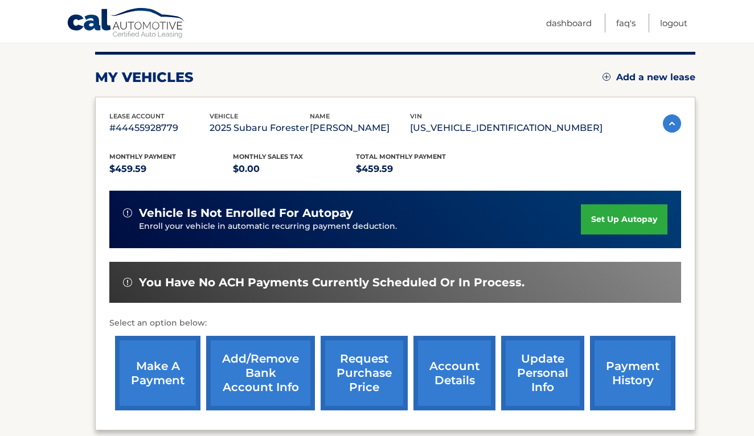  What do you see at coordinates (416, 116) in the screenshot?
I see `span: vin` at bounding box center [416, 116].